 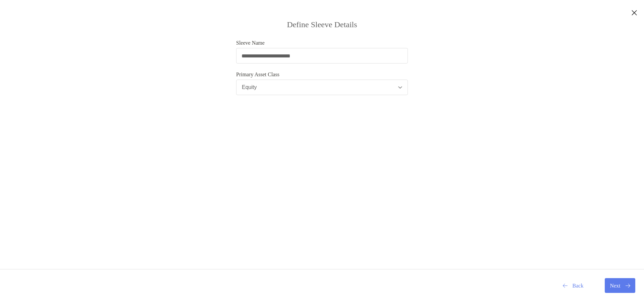 I want to click on h2: Define Sleeve Details, so click(x=321, y=25).